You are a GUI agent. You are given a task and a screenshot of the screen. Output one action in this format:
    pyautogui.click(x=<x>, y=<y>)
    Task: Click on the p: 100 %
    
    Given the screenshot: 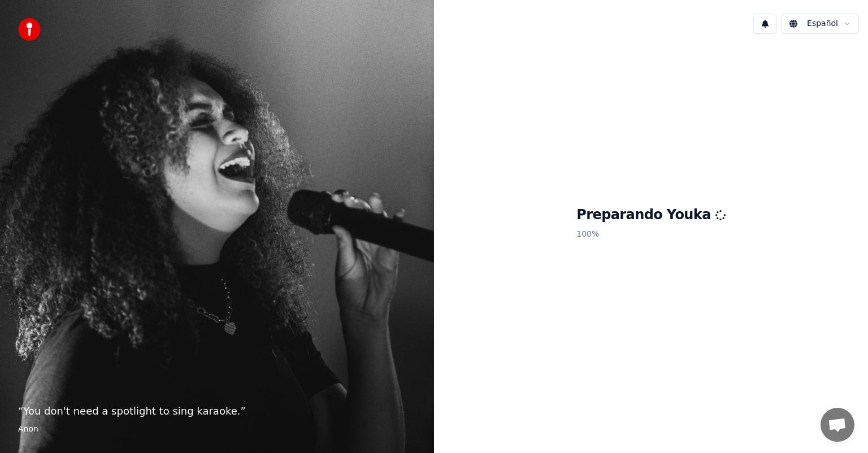 What is the action you would take?
    pyautogui.click(x=651, y=234)
    